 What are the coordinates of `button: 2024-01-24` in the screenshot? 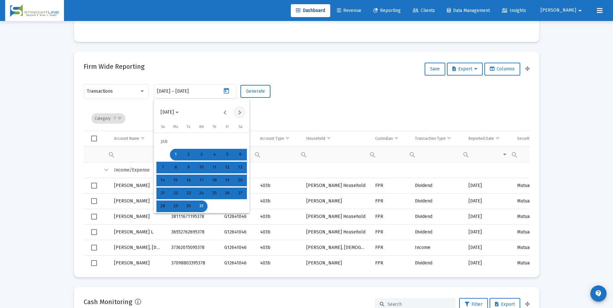 It's located at (202, 194).